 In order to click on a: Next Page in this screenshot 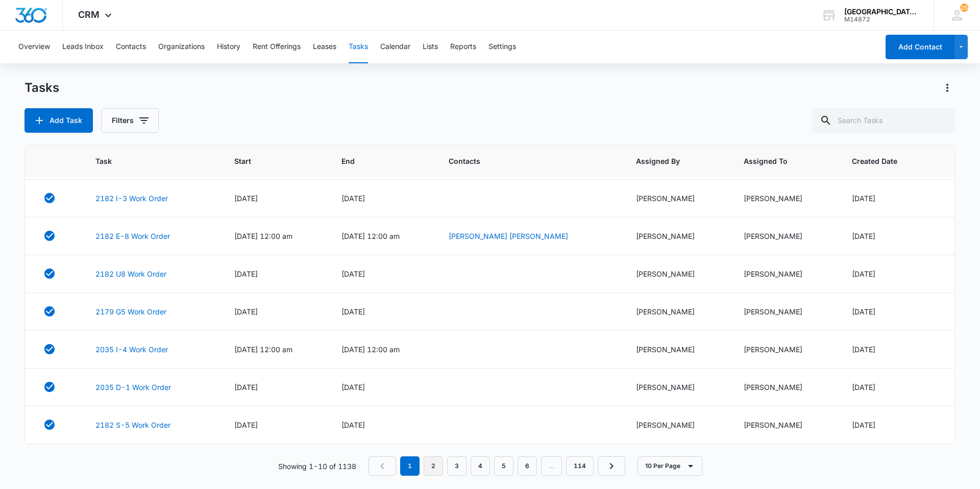, I will do `click(611, 466)`.